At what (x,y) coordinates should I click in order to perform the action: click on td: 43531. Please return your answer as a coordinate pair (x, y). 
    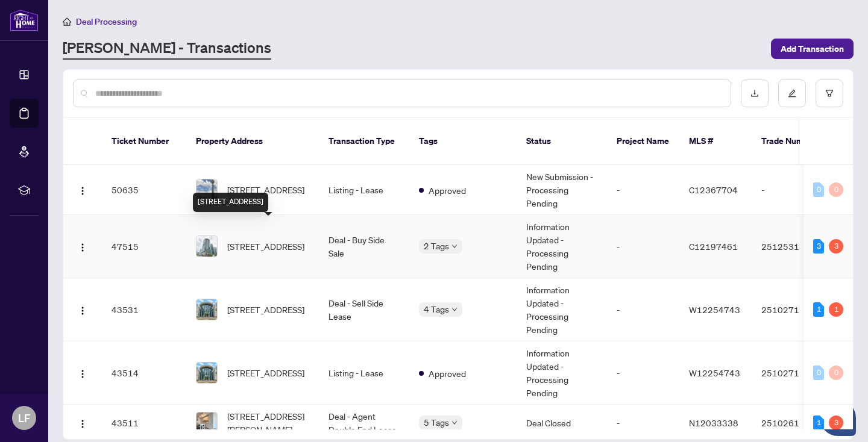
    Looking at the image, I should click on (144, 310).